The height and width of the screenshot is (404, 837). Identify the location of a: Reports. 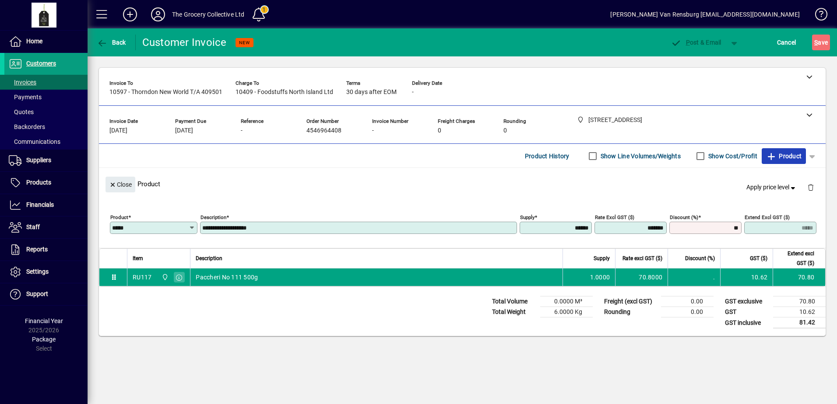
(46, 250).